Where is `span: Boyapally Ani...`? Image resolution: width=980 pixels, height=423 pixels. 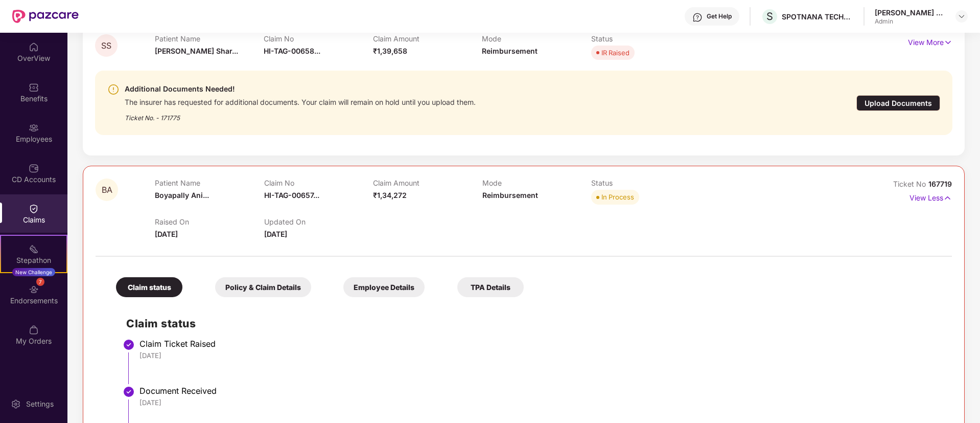
span: Boyapally Ani... is located at coordinates (182, 195).